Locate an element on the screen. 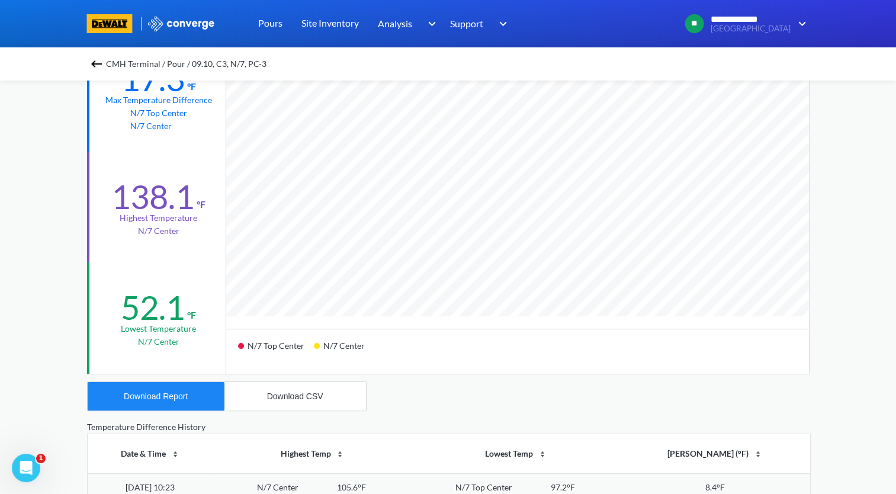  div: 105.6°F is located at coordinates (351, 487).